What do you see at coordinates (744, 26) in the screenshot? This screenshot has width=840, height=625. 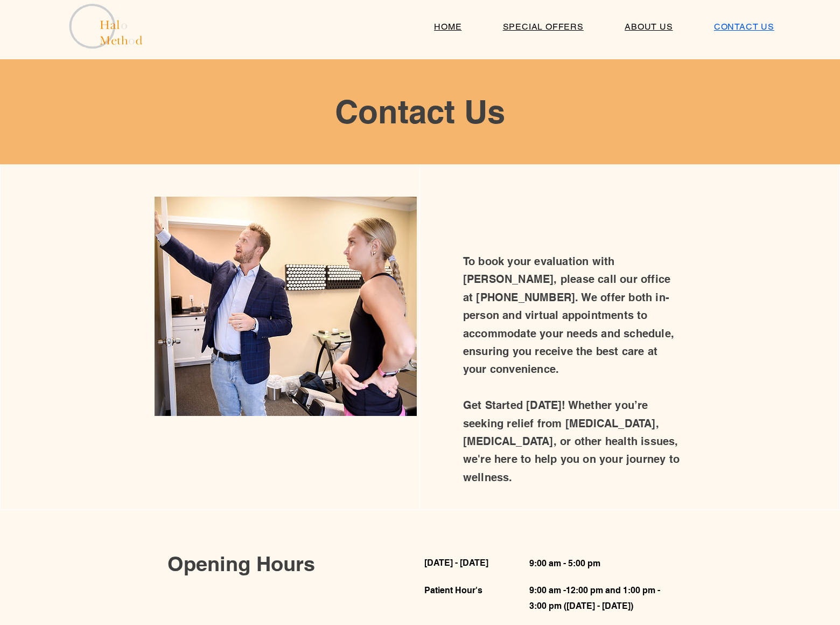 I see `a: CONTACT US` at bounding box center [744, 26].